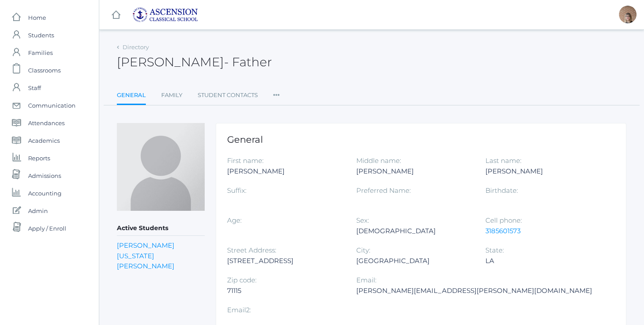 Image resolution: width=644 pixels, height=325 pixels. Describe the element at coordinates (44, 175) in the screenshot. I see `span: Admissions` at that location.